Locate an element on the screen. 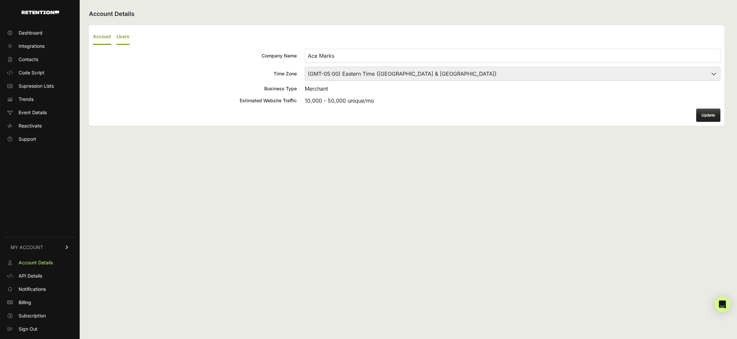 Image resolution: width=737 pixels, height=339 pixels. a: Integrations is located at coordinates (40, 46).